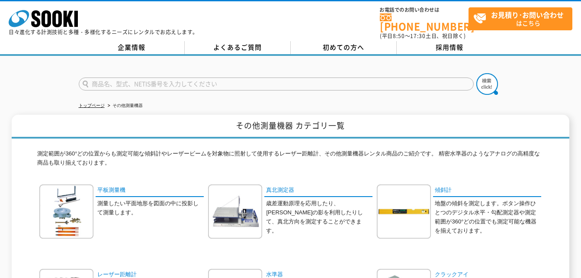 The width and height of the screenshot is (581, 278). Describe the element at coordinates (520, 19) in the screenshot. I see `a: お見積り･お問い合わせはこちら` at that location.